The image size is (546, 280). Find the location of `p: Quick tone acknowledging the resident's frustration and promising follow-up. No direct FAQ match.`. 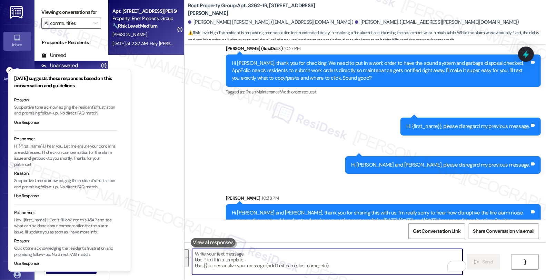

p: Quick tone acknowledging the resident's frustration and promising follow-up. No direct FAQ match. is located at coordinates (66, 251).